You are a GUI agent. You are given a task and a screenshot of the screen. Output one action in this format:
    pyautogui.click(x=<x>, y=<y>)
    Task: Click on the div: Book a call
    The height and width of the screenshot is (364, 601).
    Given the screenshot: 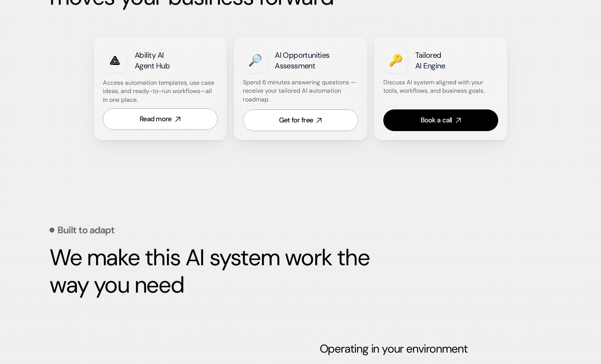 What is the action you would take?
    pyautogui.click(x=436, y=120)
    